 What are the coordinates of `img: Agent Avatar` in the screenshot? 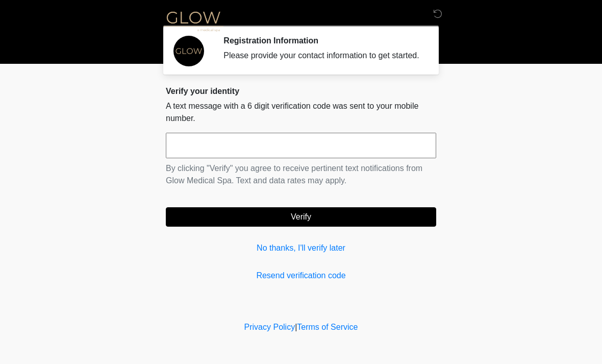 It's located at (189, 51).